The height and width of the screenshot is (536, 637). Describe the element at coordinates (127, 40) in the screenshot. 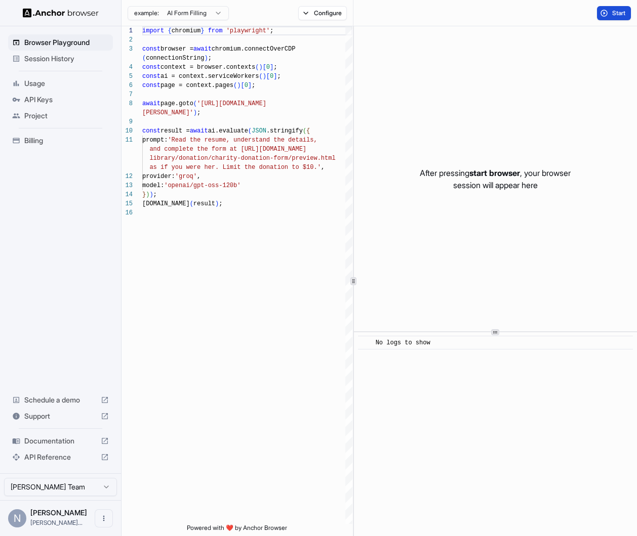

I see `div: 2` at that location.